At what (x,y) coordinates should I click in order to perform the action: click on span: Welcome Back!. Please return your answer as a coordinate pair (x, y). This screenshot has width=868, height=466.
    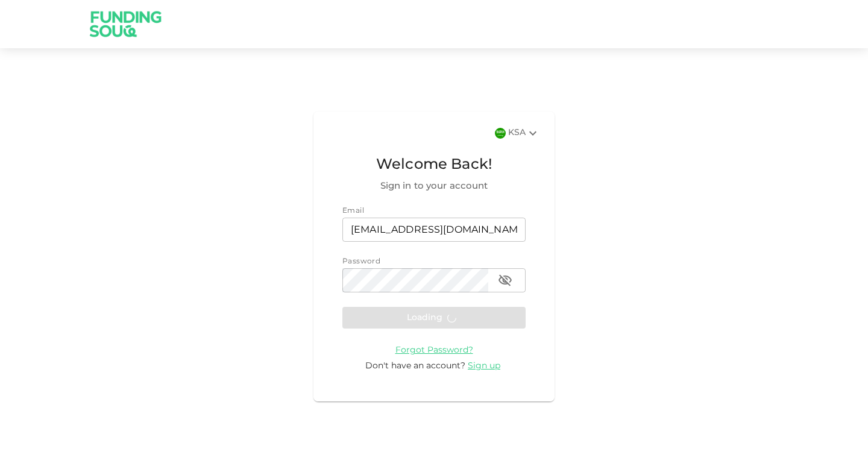
    Looking at the image, I should click on (434, 165).